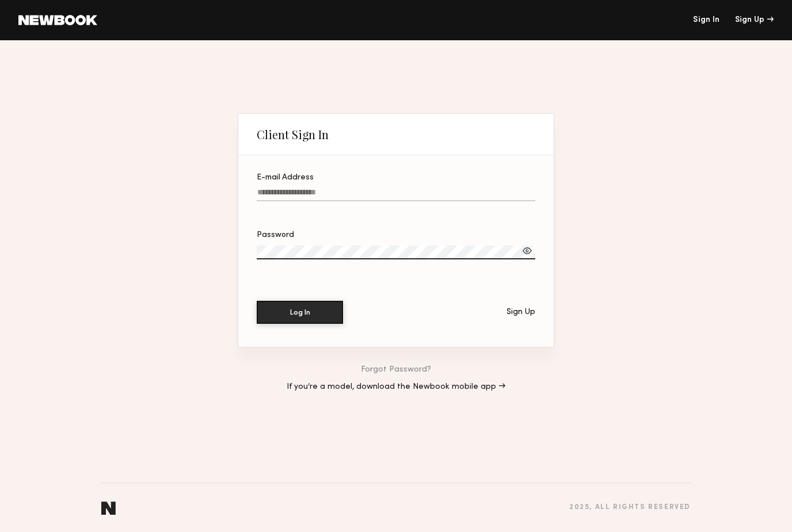 This screenshot has height=532, width=792. What do you see at coordinates (396, 370) in the screenshot?
I see `a: Forgot Password?` at bounding box center [396, 370].